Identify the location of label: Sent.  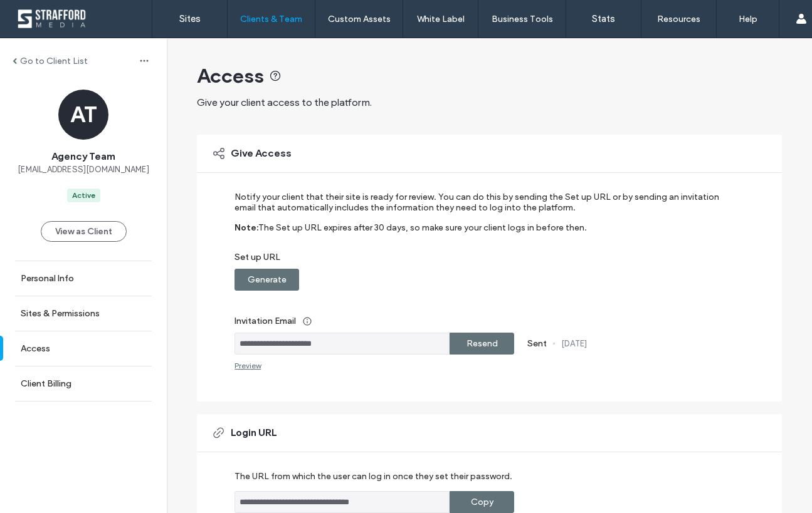
(537, 343).